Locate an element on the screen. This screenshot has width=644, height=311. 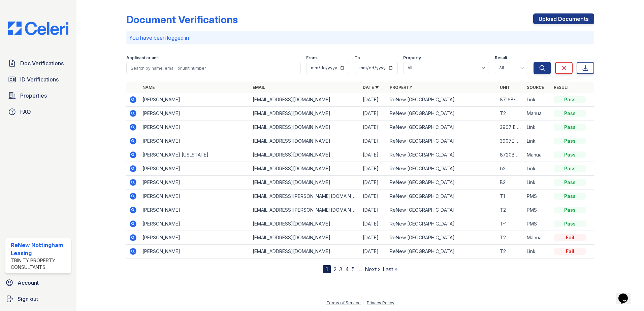
a: FAQ is located at coordinates (38, 112).